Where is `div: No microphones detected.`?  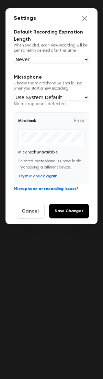
div: No microphones detected. is located at coordinates (51, 104).